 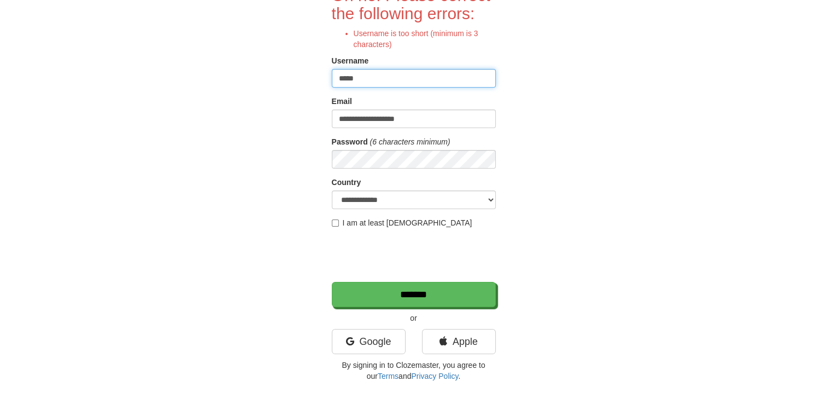 What do you see at coordinates (414, 318) in the screenshot?
I see `p: or` at bounding box center [414, 318].